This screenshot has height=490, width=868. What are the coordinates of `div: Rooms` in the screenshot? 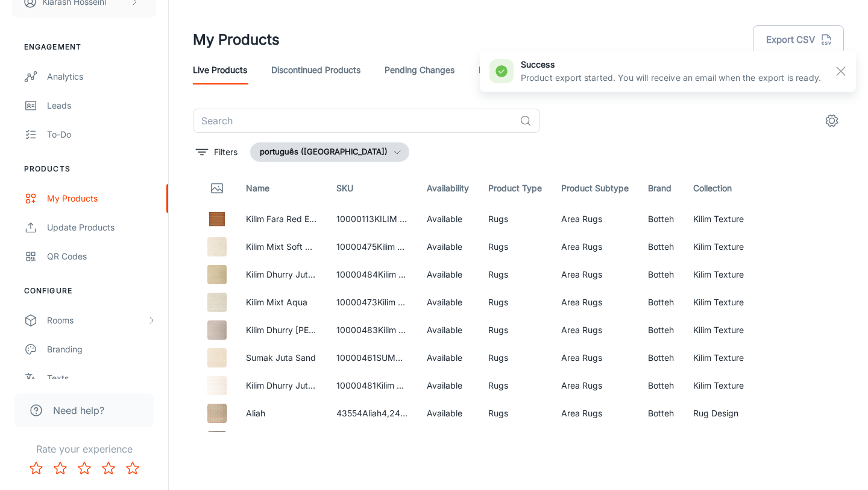 It's located at (97, 321).